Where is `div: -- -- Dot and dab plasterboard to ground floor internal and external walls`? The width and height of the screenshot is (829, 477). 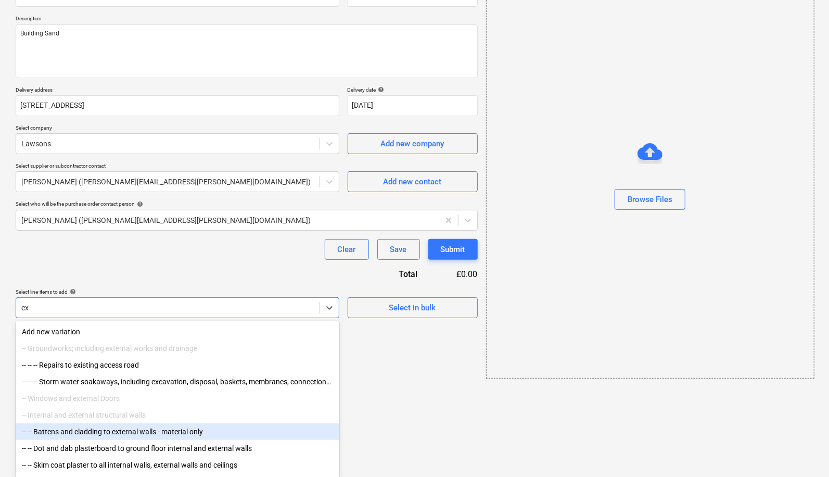
div: -- -- Dot and dab plasterboard to ground floor internal and external walls is located at coordinates (177, 448).